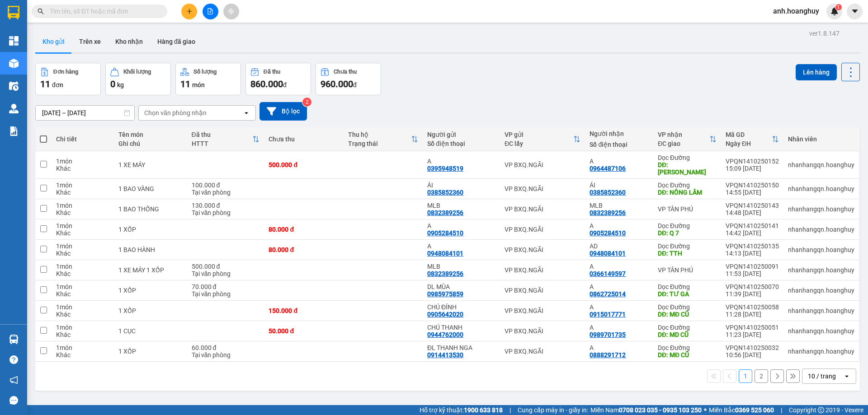 The width and height of the screenshot is (868, 415). I want to click on button: Lên hàng, so click(816, 73).